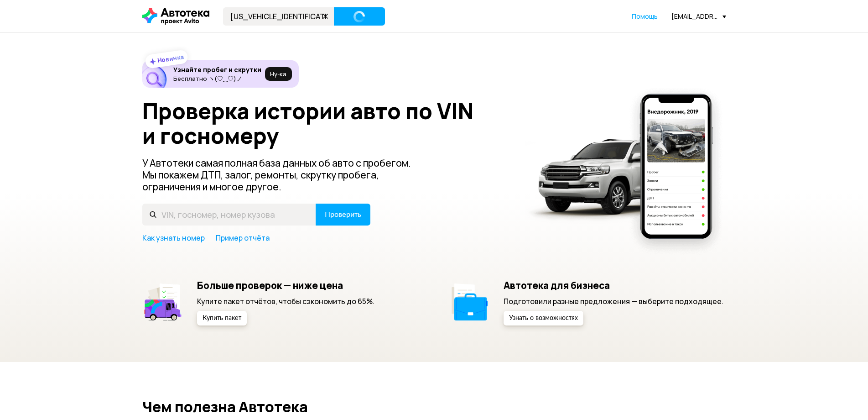  I want to click on h5: Автотека для бизнеса, so click(614, 285).